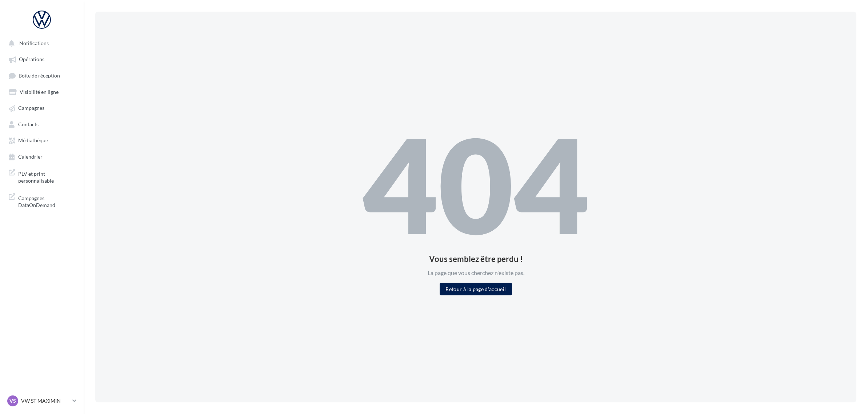  Describe the element at coordinates (476, 259) in the screenshot. I see `div: Vous semblez être perdu !` at that location.